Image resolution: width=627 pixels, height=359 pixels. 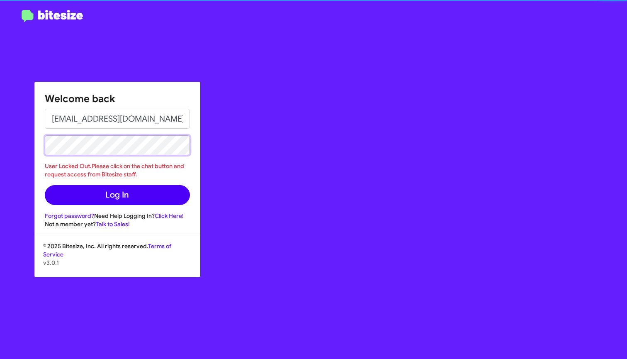 What do you see at coordinates (117, 262) in the screenshot?
I see `p: v3.0.1` at bounding box center [117, 262].